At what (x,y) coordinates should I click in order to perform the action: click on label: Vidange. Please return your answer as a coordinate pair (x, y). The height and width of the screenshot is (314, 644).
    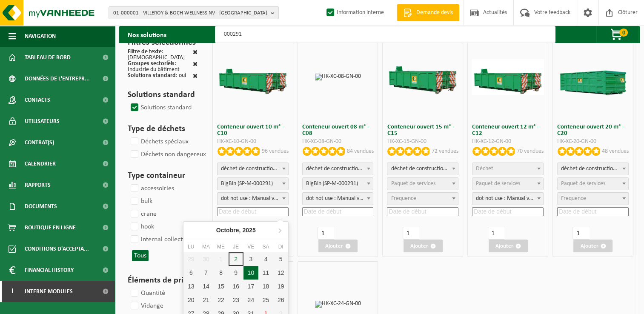
    Looking at the image, I should click on (146, 306).